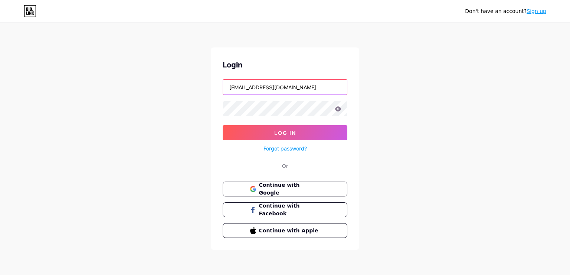 The height and width of the screenshot is (275, 570). Describe the element at coordinates (285, 231) in the screenshot. I see `a: Continue with Apple` at that location.